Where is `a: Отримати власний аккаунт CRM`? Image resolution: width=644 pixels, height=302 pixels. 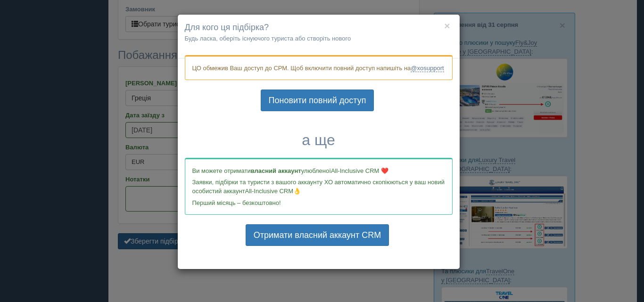 a: Отримати власний аккаунт CRM is located at coordinates (317, 235).